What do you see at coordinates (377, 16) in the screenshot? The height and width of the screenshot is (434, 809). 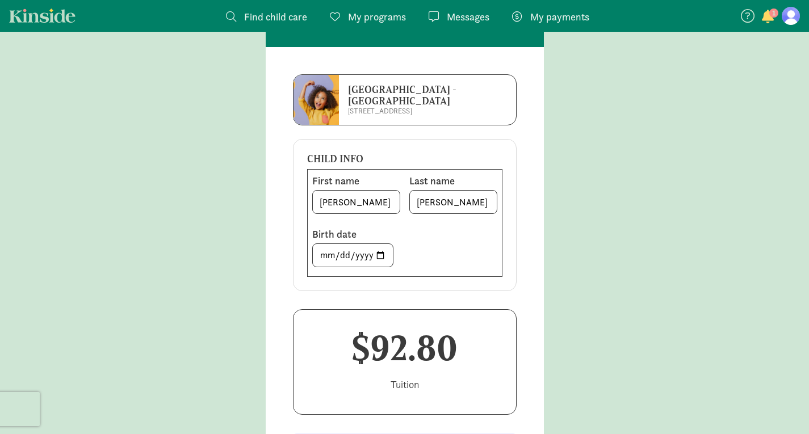 I see `span: My programs` at bounding box center [377, 16].